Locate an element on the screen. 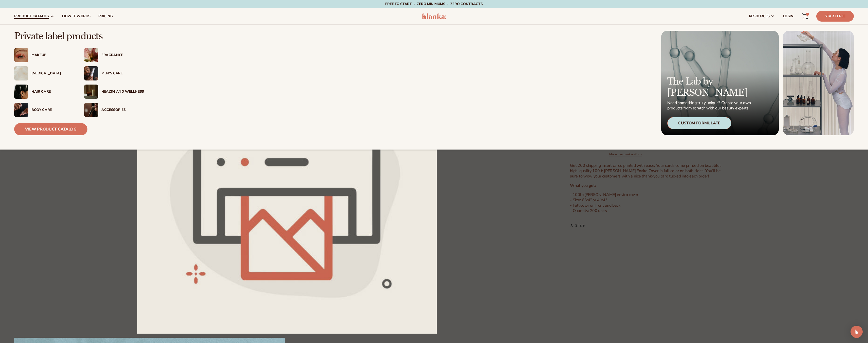  span: How It Works is located at coordinates (77, 16).